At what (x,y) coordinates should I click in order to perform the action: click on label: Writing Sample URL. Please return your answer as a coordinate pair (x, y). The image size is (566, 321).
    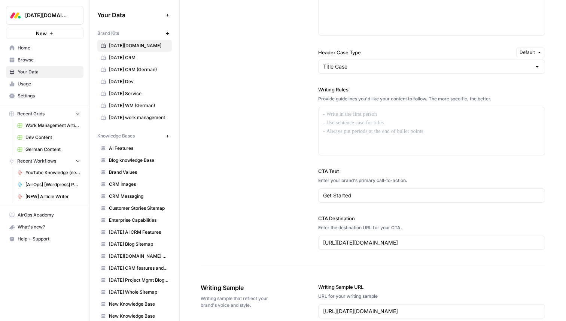
    Looking at the image, I should click on (432, 287).